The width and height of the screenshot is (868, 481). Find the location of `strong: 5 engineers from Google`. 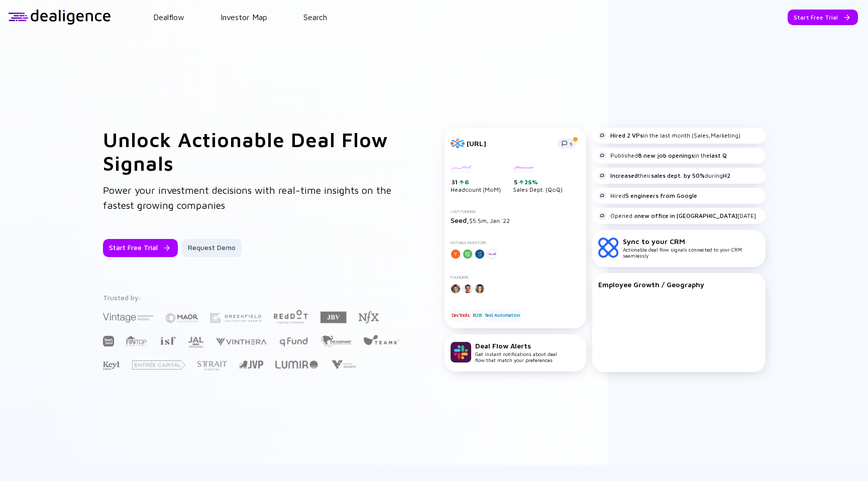

strong: 5 engineers from Google is located at coordinates (661, 195).